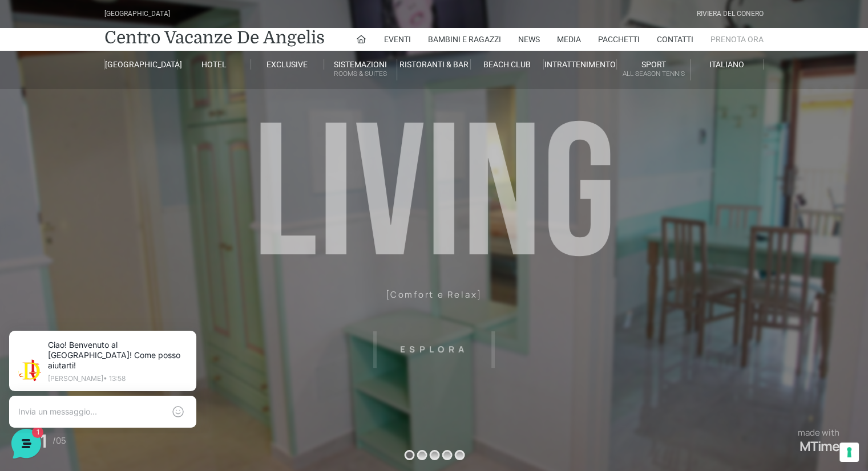 Image resolution: width=868 pixels, height=471 pixels. Describe the element at coordinates (183, 388) in the screenshot. I see `p: Aiuto` at that location.